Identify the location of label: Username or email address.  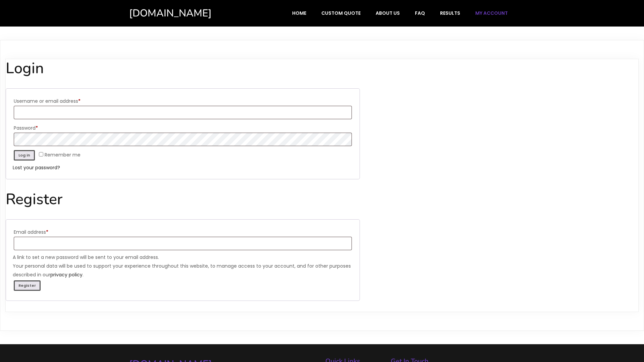
(183, 101).